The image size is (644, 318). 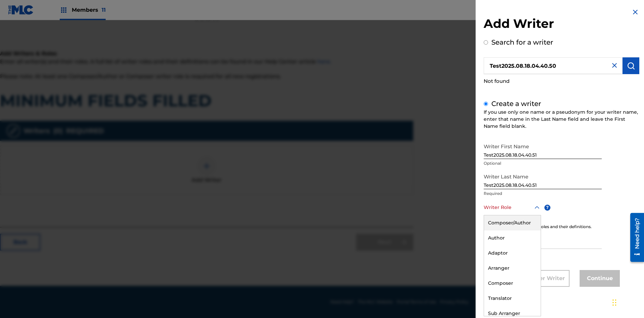 What do you see at coordinates (21, 10) in the screenshot?
I see `img: MLC Logo` at bounding box center [21, 10].